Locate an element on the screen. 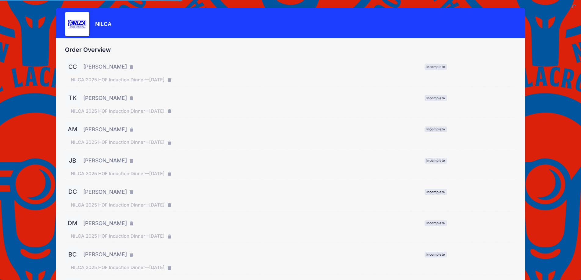 This screenshot has width=581, height=280. div: CC is located at coordinates (73, 67).